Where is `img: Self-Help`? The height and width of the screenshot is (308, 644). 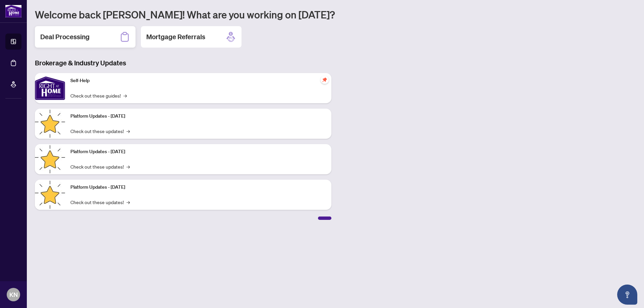 img: Self-Help is located at coordinates (50, 88).